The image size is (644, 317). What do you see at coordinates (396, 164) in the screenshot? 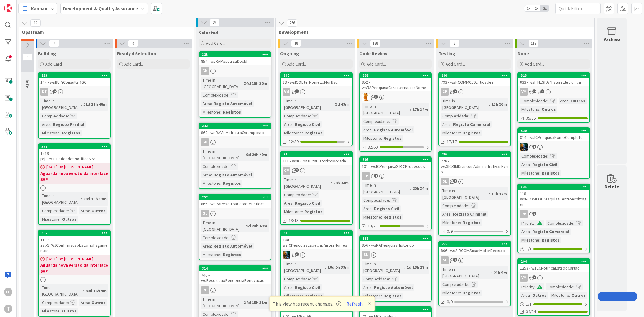
I see `div: 305101 - wsICPesquisaSIRICProcessos` at bounding box center [396, 164].